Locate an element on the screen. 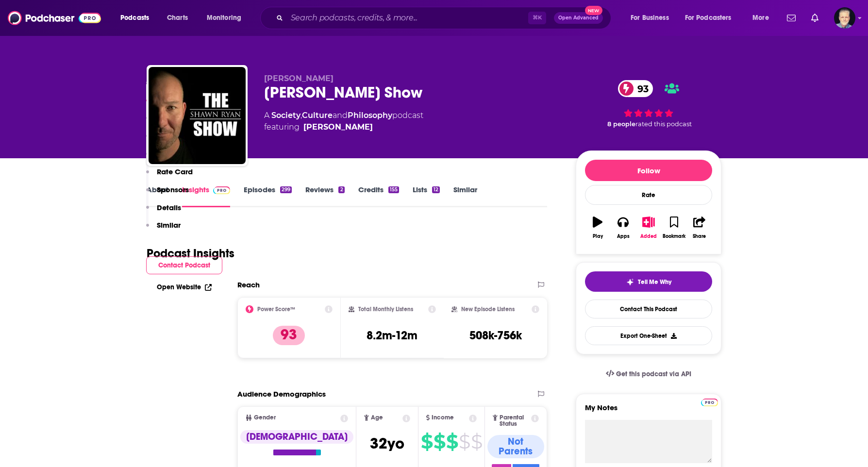 The width and height of the screenshot is (868, 467). h2: Audience Demographics is located at coordinates (281, 393).